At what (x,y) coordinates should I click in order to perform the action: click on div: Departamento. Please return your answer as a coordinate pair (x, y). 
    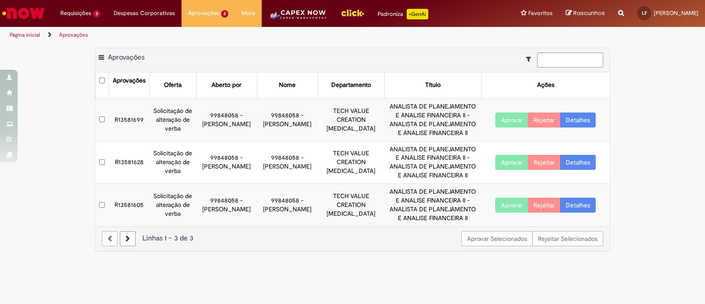
    Looking at the image, I should click on (351, 85).